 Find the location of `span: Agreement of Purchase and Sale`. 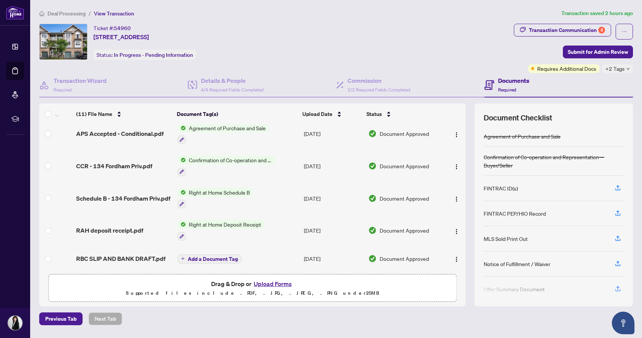

span: Agreement of Purchase and Sale is located at coordinates (227, 128).